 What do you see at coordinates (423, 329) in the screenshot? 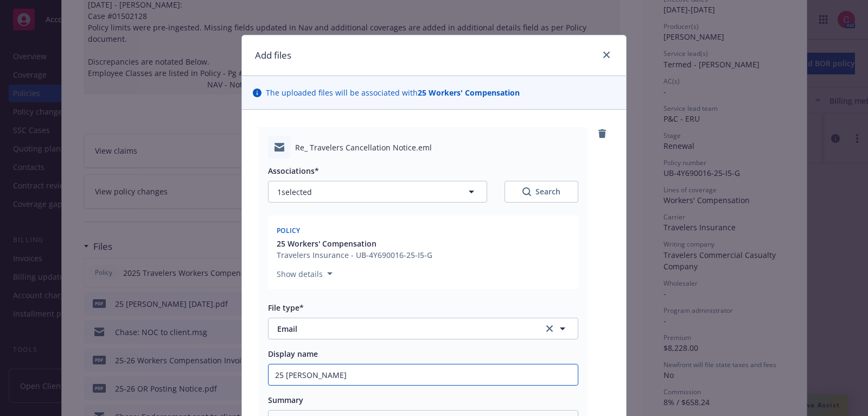
I see `button: Emailclear selection` at bounding box center [423, 329].